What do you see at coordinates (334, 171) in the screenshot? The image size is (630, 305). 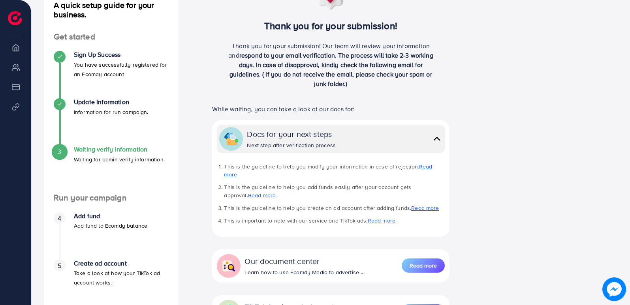 I see `li: This is the guideline to help you modify your information in case of rejection.` at bounding box center [334, 171].